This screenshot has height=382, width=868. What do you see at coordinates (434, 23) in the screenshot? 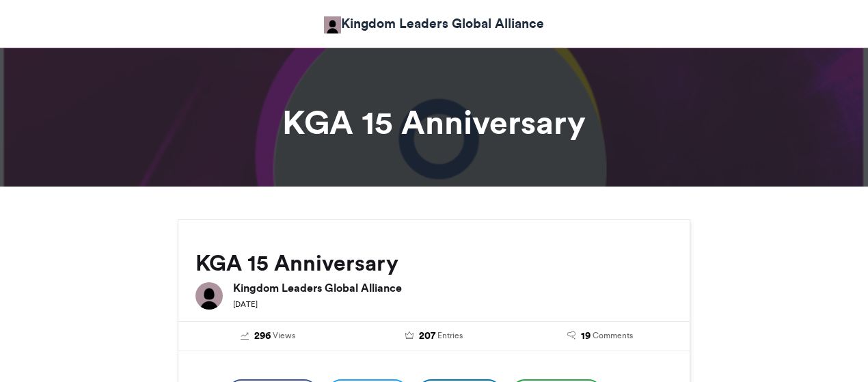
I see `a: Kingdom Leaders Global Alliance` at bounding box center [434, 23].